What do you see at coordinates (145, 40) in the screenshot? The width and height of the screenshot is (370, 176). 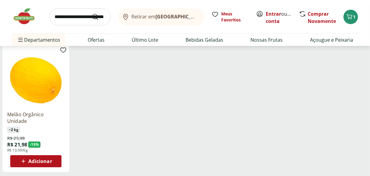 I see `a: Último Lote` at bounding box center [145, 40].